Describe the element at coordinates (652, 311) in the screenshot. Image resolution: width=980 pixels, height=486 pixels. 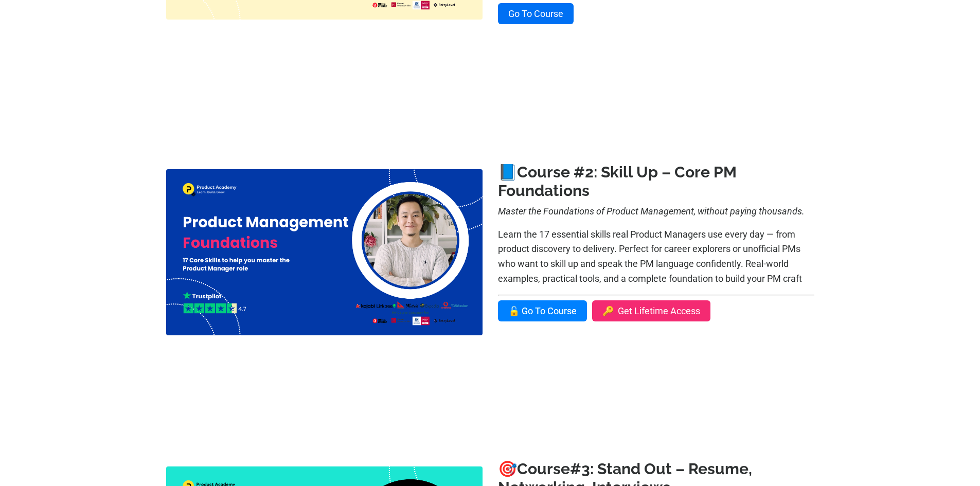
I see `a: 🔑 Get Lifetime Access` at that location.